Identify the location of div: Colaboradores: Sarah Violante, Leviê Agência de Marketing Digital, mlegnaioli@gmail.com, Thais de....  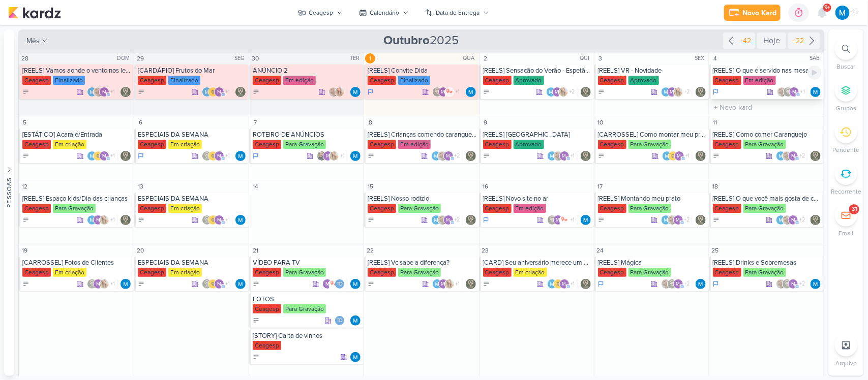
(792, 92).